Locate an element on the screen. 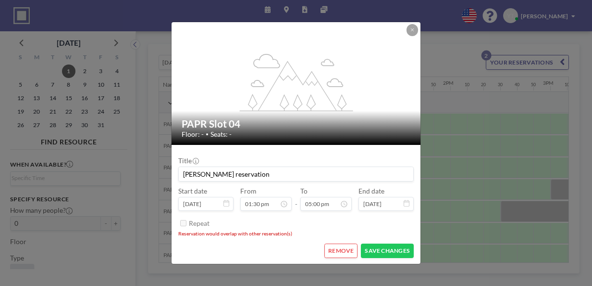  label: Start date is located at coordinates (193, 190).